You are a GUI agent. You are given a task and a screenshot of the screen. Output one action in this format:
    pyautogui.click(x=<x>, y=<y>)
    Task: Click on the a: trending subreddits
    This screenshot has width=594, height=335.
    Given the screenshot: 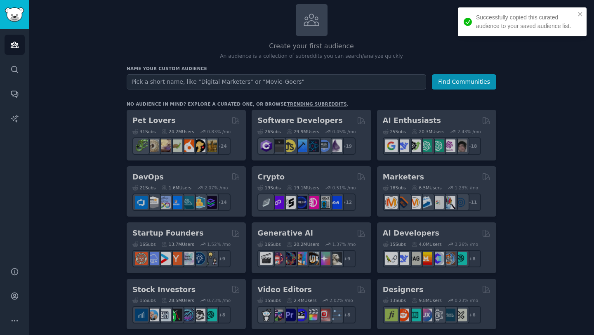 What is the action you would take?
    pyautogui.click(x=317, y=104)
    